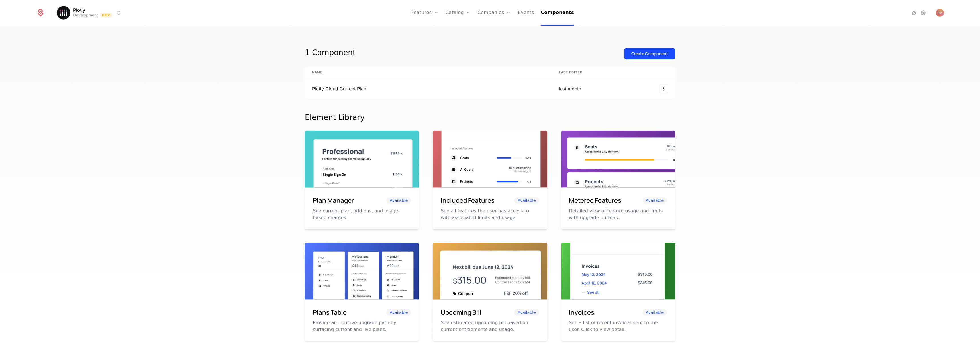 This screenshot has height=348, width=980. Describe the element at coordinates (923, 13) in the screenshot. I see `a: Settings` at that location.